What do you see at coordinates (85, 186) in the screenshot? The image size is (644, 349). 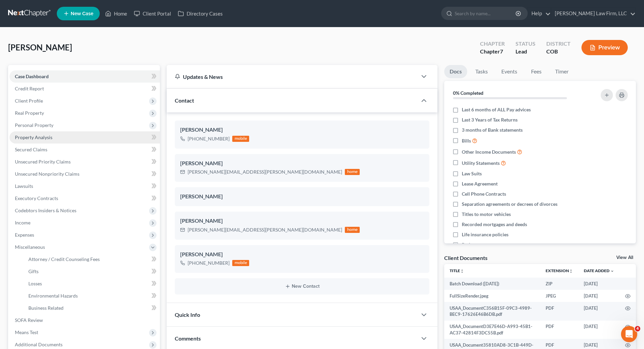 I see `a: Lawsuits` at bounding box center [85, 186].